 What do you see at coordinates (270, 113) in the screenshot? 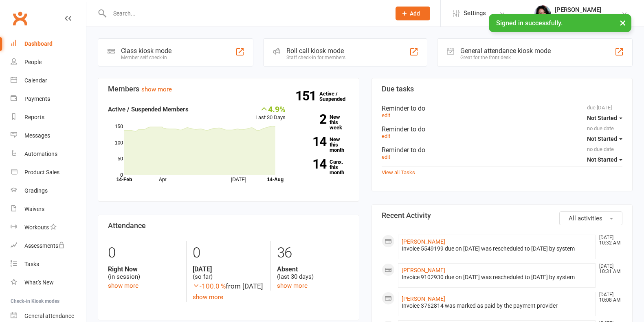
I see `div: Last 30 Days` at bounding box center [270, 113].